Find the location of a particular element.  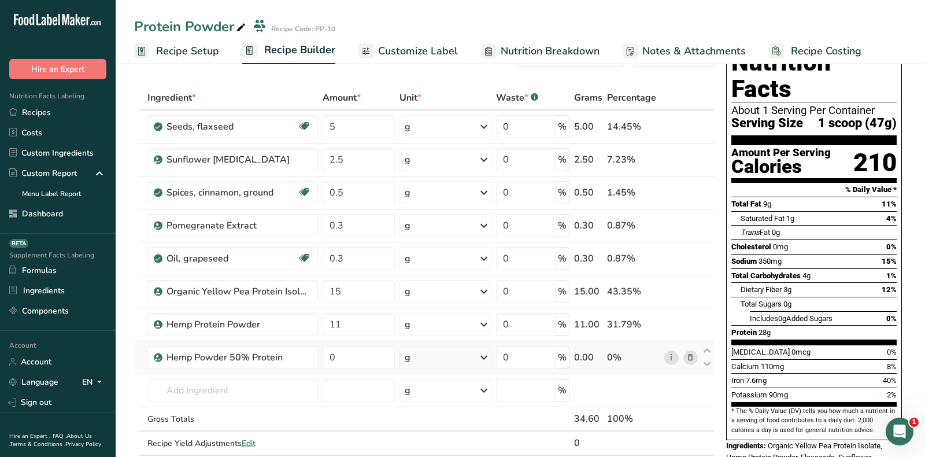

span: Ingredients: is located at coordinates (746, 445).